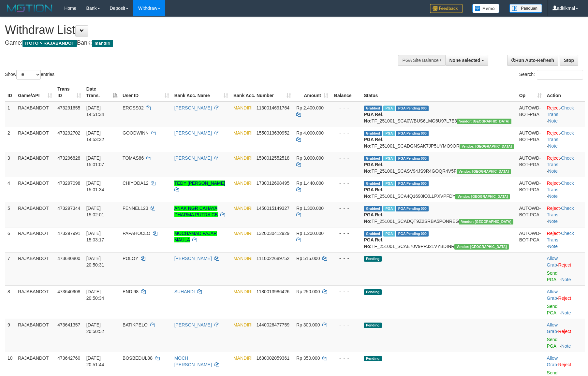  What do you see at coordinates (564, 92) in the screenshot?
I see `th: Action` at bounding box center [564, 92].